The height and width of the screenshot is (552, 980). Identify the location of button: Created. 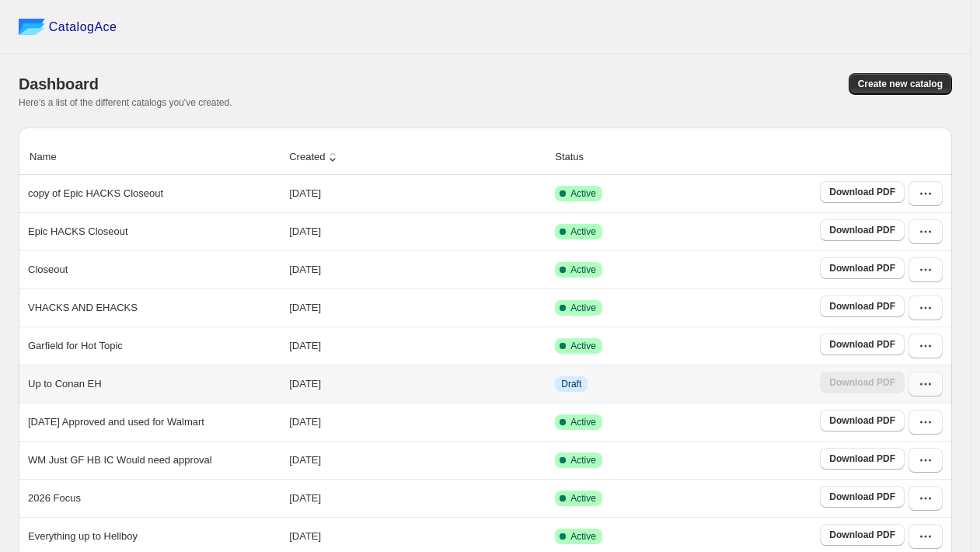
(315, 157).